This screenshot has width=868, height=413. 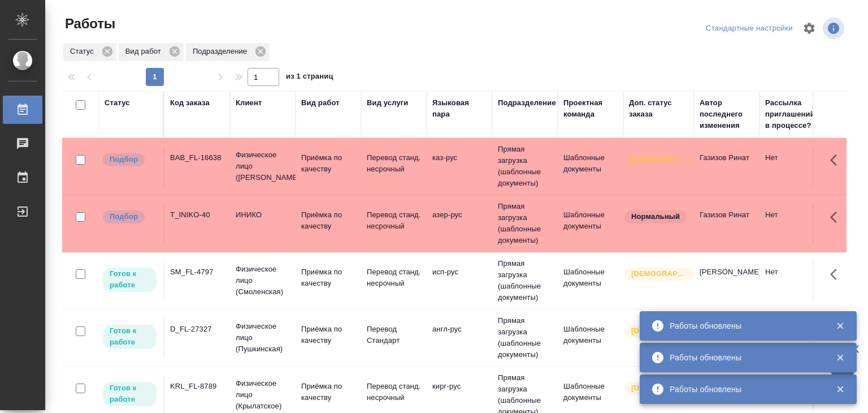 What do you see at coordinates (659, 109) in the screenshot?
I see `div: Доп. статус заказа` at bounding box center [659, 109].